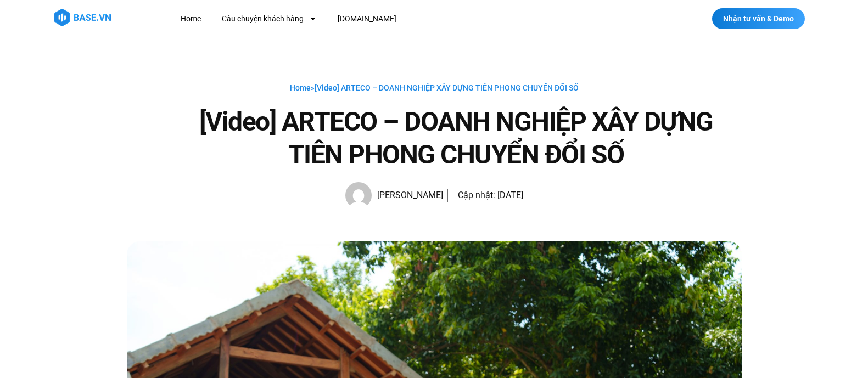 This screenshot has height=378, width=868. I want to click on h1: [Video] ARTECO – DOANH NGHIỆP XÂY DỰNG TIÊN PHONG CHUYỂN ĐỔI SỐ, so click(456, 138).